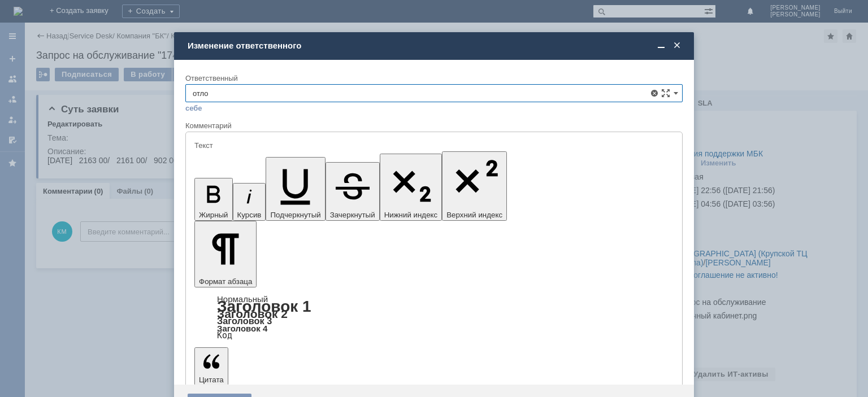 This screenshot has height=397, width=868. I want to click on span: Удалить, so click(654, 93).